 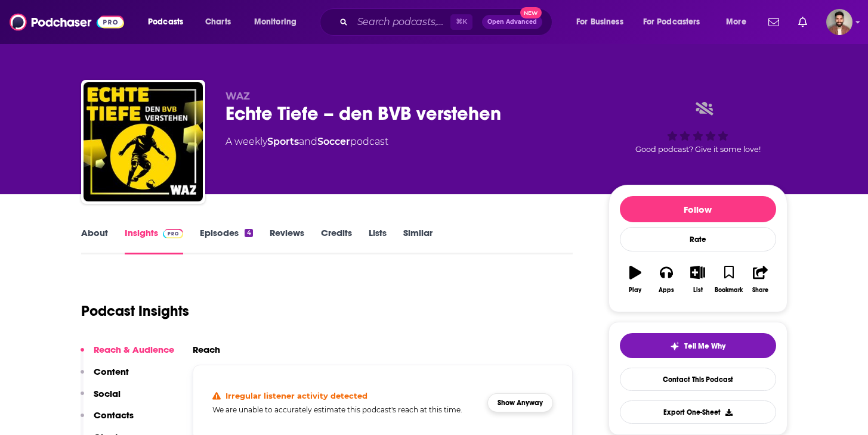 What do you see at coordinates (135, 311) in the screenshot?
I see `h1: Podcast Insights` at bounding box center [135, 311].